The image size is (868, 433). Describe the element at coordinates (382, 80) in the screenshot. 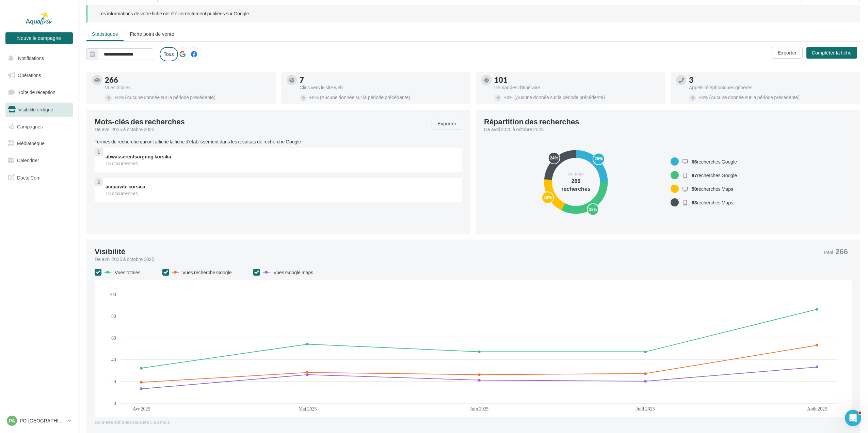

I see `div: 7` at that location.